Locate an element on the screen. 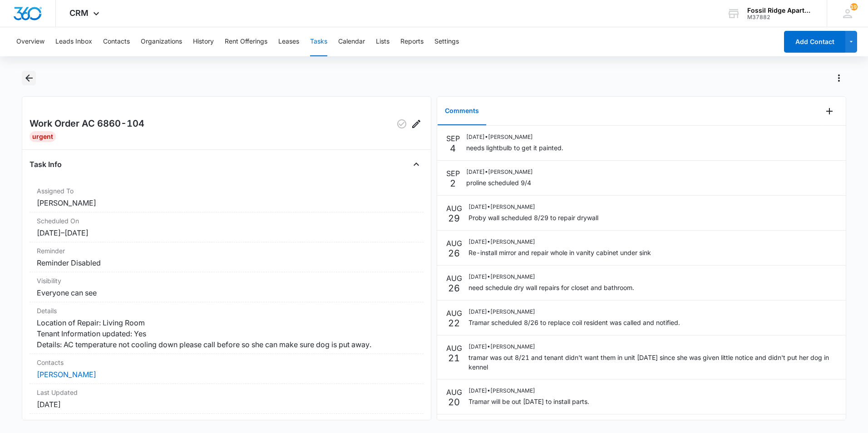  p: 21 is located at coordinates (454, 358).